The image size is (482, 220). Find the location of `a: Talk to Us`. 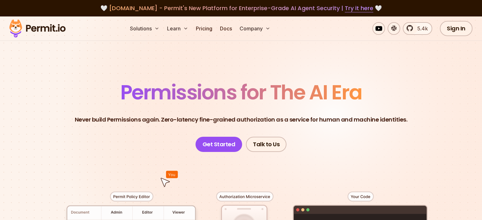

a: Talk to Us is located at coordinates (266, 144).